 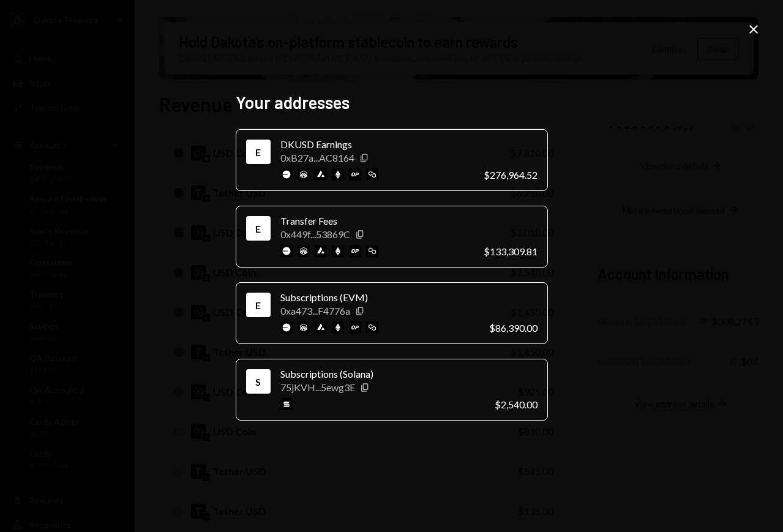 I want to click on div: Subscriptions (EVM), so click(x=380, y=298).